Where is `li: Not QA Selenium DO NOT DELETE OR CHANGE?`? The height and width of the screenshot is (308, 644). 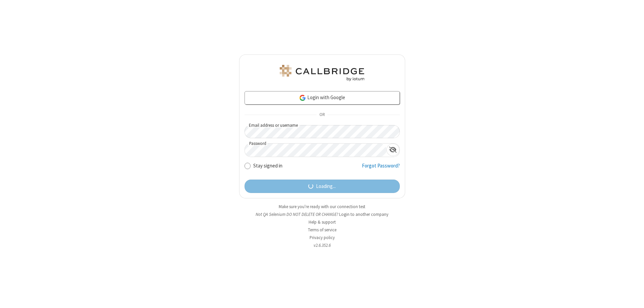 li: Not QA Selenium DO NOT DELETE OR CHANGE? is located at coordinates (322, 214).